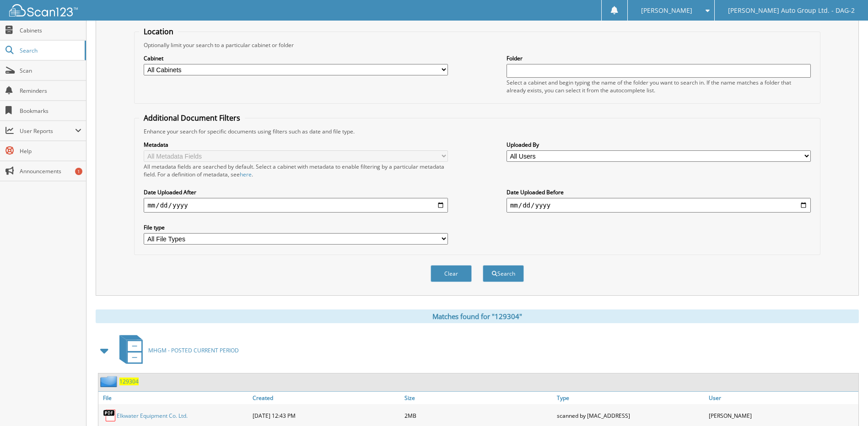 The image size is (868, 426). What do you see at coordinates (503, 274) in the screenshot?
I see `button: Search` at bounding box center [503, 274].